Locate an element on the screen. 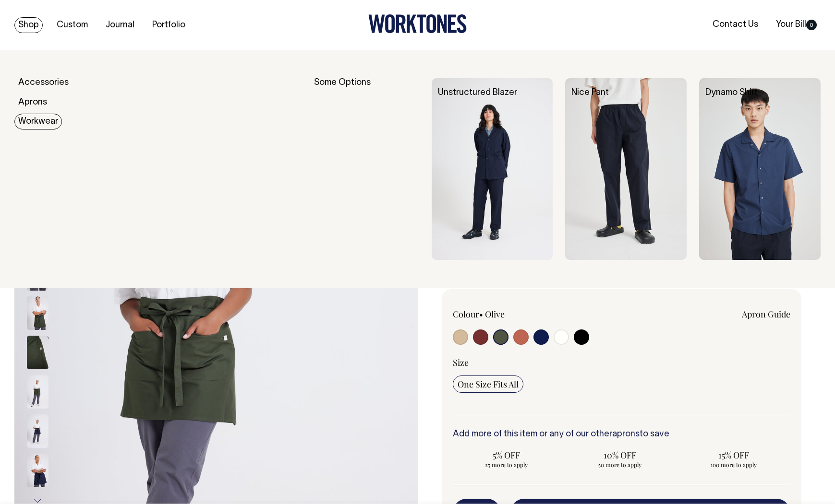 Image resolution: width=835 pixels, height=504 pixels. span: 25 more to apply is located at coordinates (507, 465).